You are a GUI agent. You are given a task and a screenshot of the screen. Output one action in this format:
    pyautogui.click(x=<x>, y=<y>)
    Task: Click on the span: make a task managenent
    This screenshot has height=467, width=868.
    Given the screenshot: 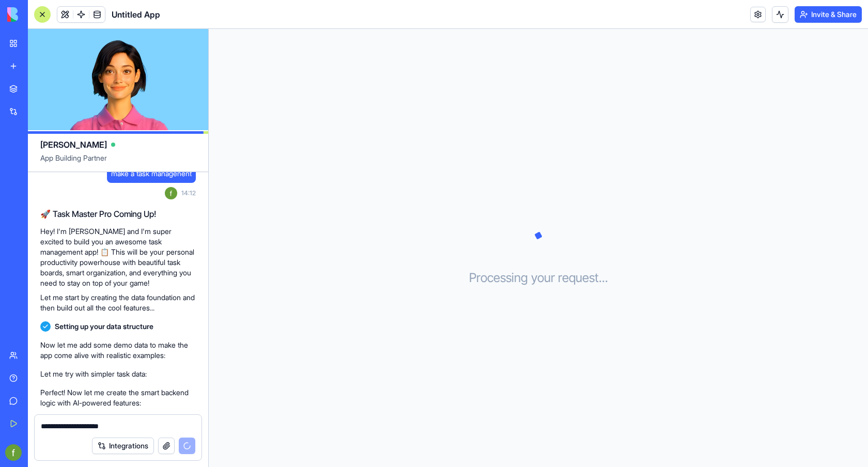 What is the action you would take?
    pyautogui.click(x=151, y=174)
    